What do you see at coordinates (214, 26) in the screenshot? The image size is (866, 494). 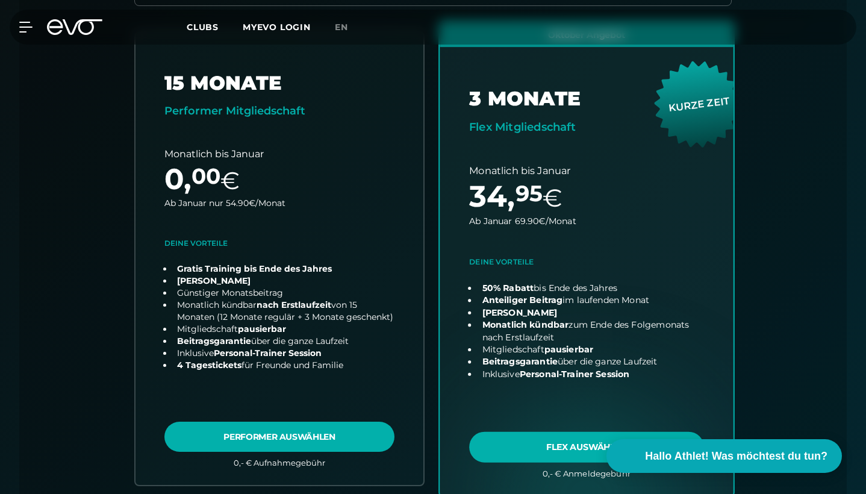 I see `a: Clubs` at bounding box center [214, 26].